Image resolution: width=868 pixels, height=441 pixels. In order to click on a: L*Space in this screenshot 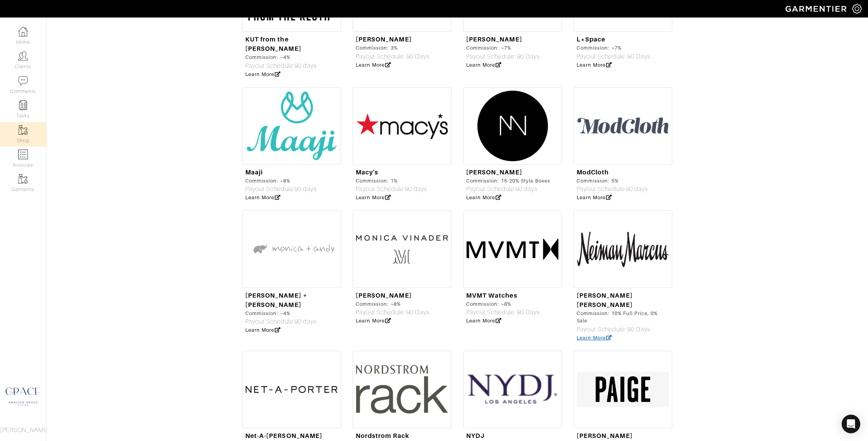, I will do `click(591, 39)`.